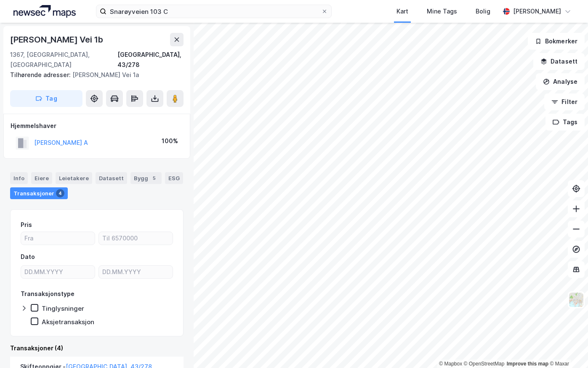 The image size is (588, 368). I want to click on div: Eiere, so click(42, 178).